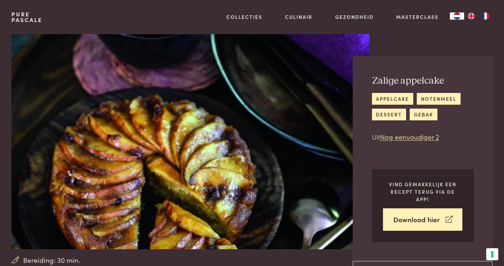 This screenshot has height=266, width=504. I want to click on div: Language, so click(457, 16).